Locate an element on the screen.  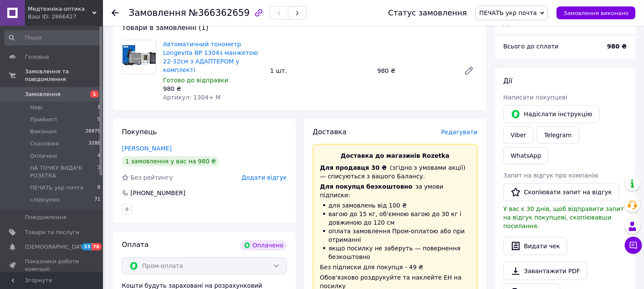
span: У вас є 30 днів, щоб відправити запит на відгук покупцеві, скопіювавши посилання. is located at coordinates (563, 217).